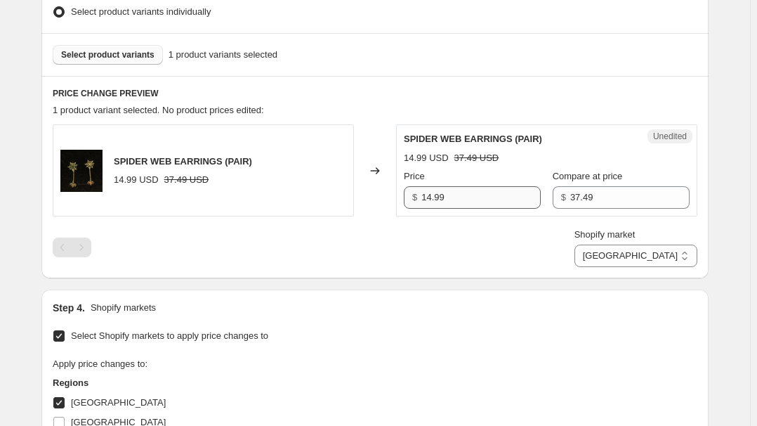 This screenshot has width=757, height=426. Describe the element at coordinates (107, 55) in the screenshot. I see `span: Select product variants` at that location.